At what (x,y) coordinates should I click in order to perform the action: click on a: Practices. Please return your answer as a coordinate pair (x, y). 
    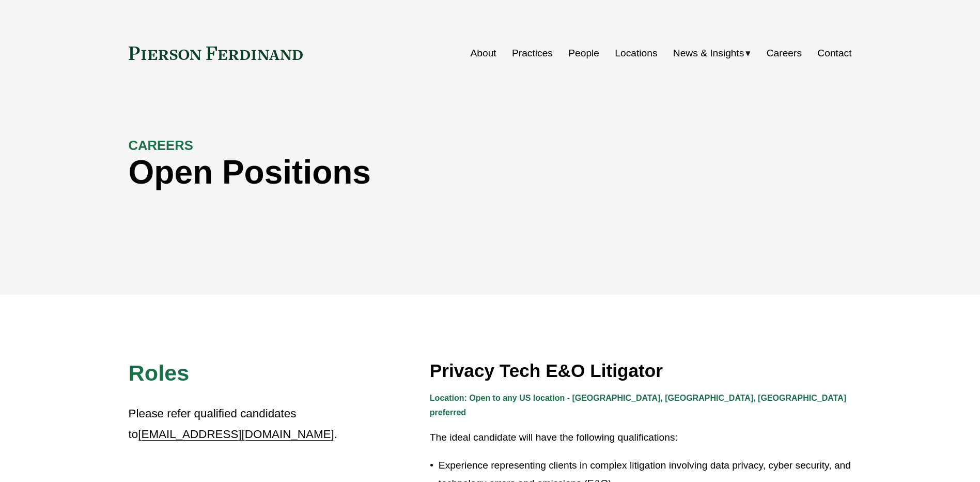
    Looking at the image, I should click on (532, 53).